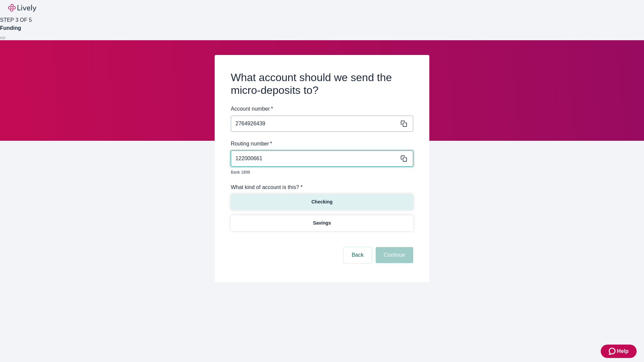 The width and height of the screenshot is (644, 362). Describe the element at coordinates (22, 8) in the screenshot. I see `img: Lively` at that location.